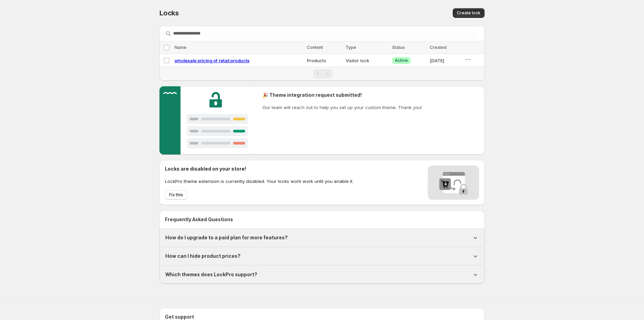 Image resolution: width=644 pixels, height=320 pixels. I want to click on nav: Pagination, so click(322, 73).